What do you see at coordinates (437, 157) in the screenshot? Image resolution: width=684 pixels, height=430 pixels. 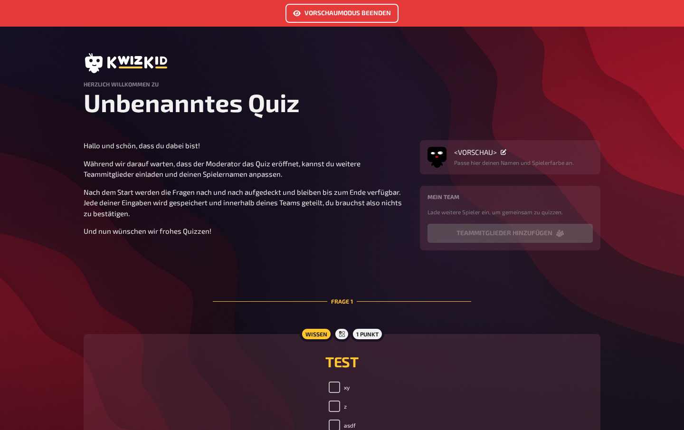 I see `button: Avatar` at bounding box center [437, 157].